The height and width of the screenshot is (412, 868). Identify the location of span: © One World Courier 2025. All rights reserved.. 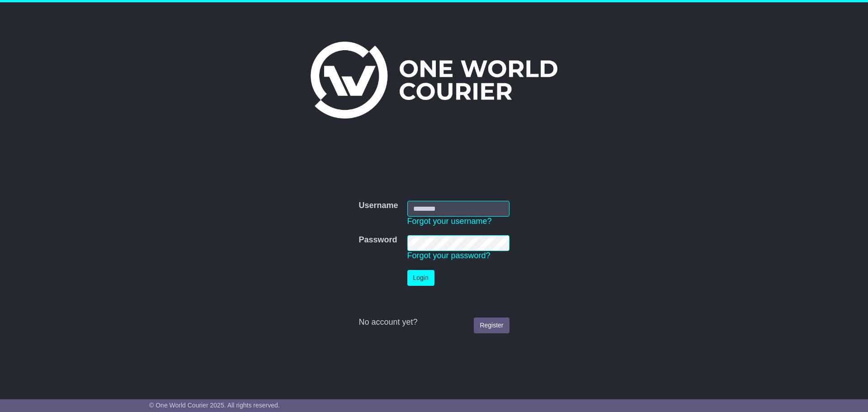
(214, 405).